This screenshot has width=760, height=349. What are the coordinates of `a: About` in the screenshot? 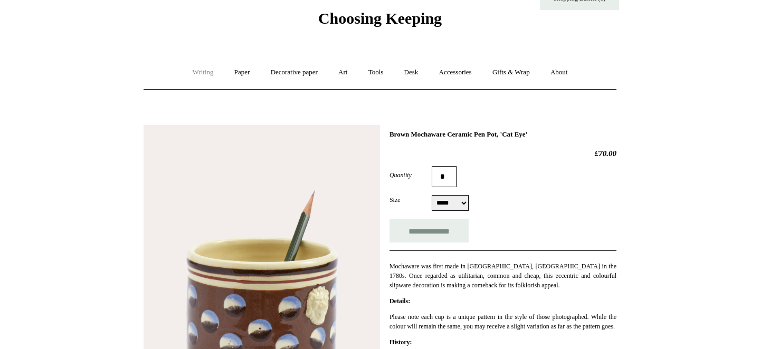 It's located at (559, 72).